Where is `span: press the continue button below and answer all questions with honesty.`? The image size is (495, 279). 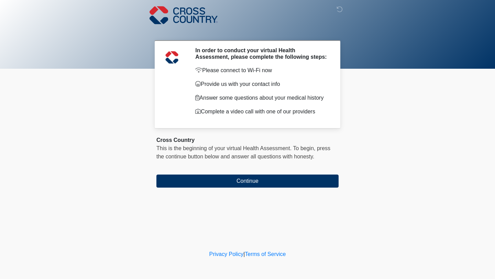
span: press the continue button below and answer all questions with honesty. is located at coordinates (244, 152).